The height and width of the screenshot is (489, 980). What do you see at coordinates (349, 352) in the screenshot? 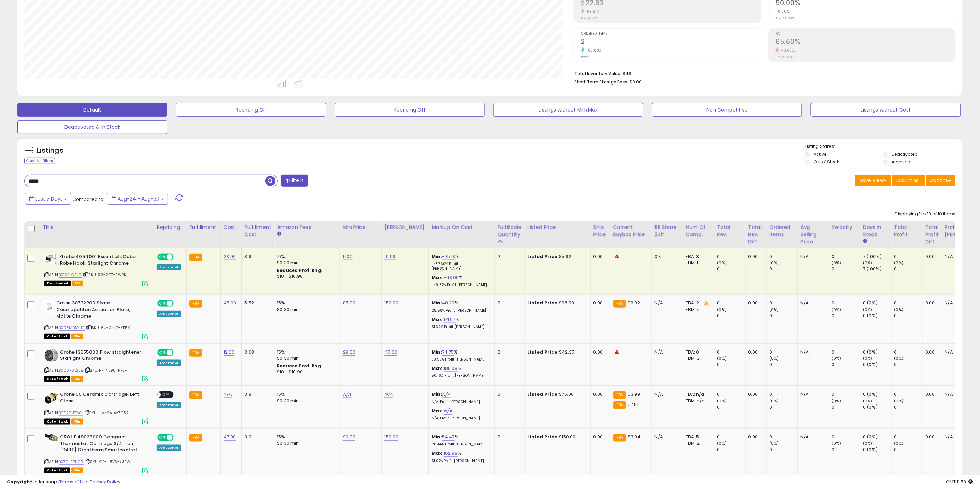
I see `a: 29.00` at bounding box center [349, 352].